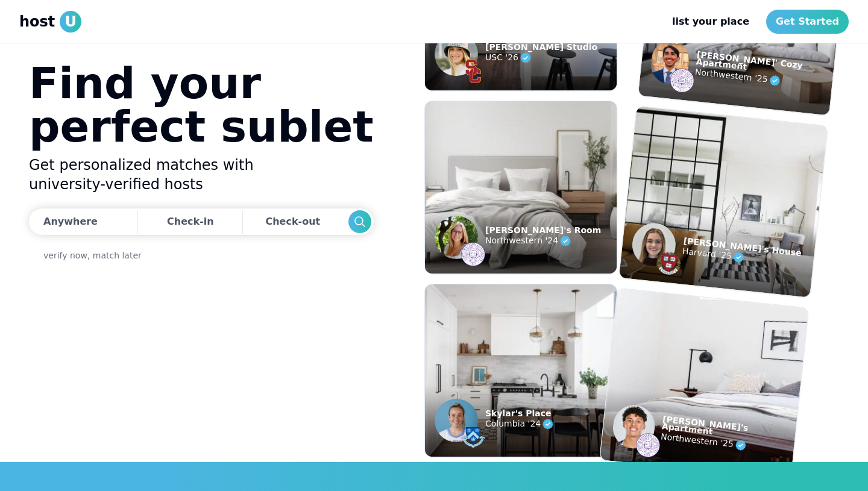  I want to click on h2: Get personalized matches with university-verified hosts, so click(202, 175).